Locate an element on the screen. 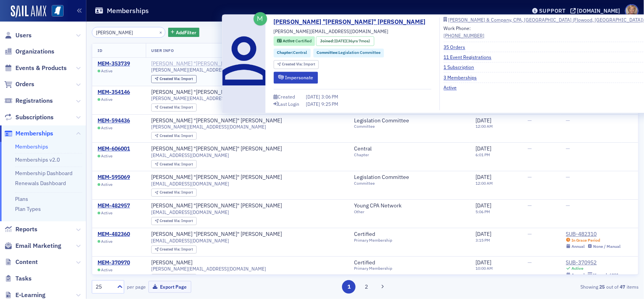 This screenshot has width=644, height=299. div: Work Phone: is located at coordinates (464, 32).